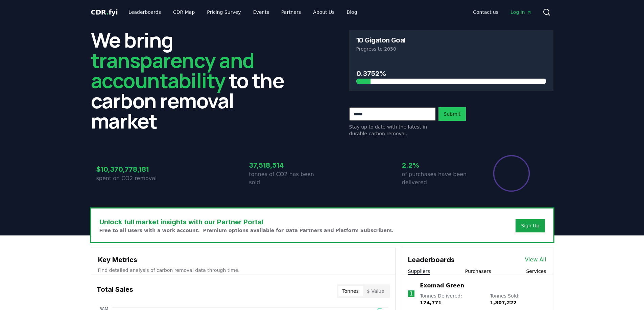 The width and height of the screenshot is (644, 310). Describe the element at coordinates (530, 226) in the screenshot. I see `div: Sign Up` at that location.